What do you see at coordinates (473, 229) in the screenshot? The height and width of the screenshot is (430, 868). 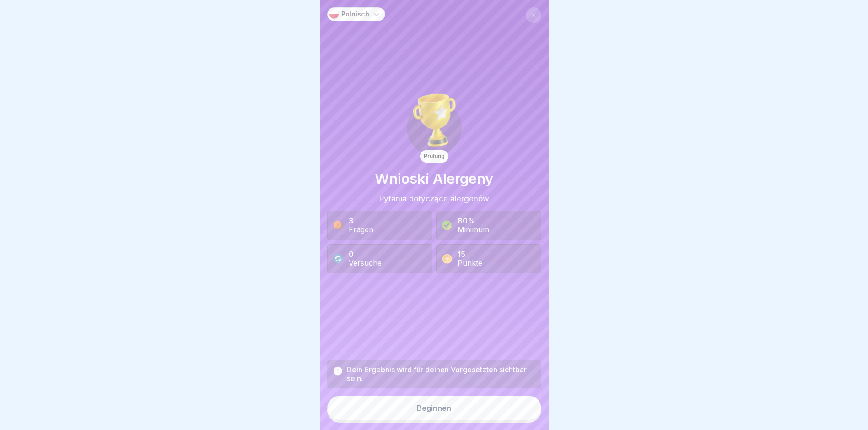 I see `div: Minimum` at bounding box center [473, 229].